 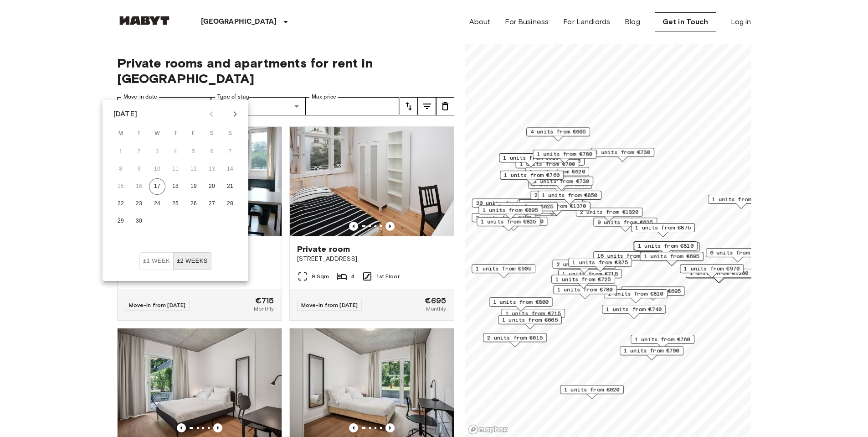 What do you see at coordinates (556, 206) in the screenshot?
I see `span: 1 units from €1370` at bounding box center [556, 206].